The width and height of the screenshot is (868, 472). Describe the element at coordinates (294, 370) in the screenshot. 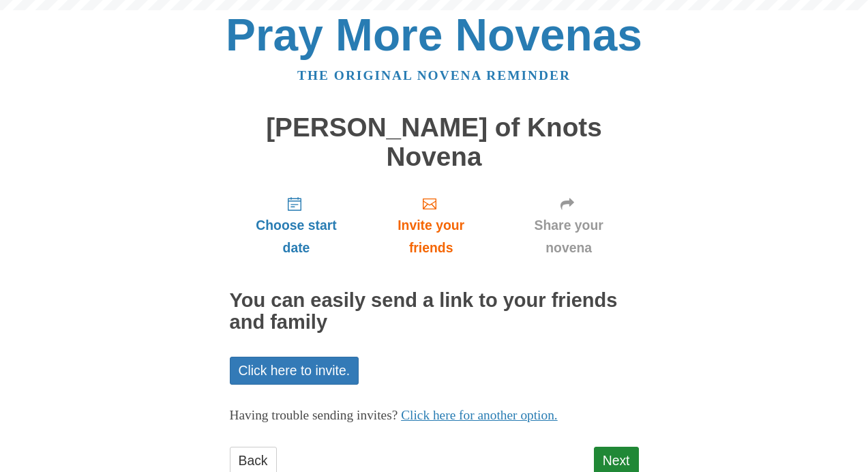

I see `a: Click here to invite.` at that location.